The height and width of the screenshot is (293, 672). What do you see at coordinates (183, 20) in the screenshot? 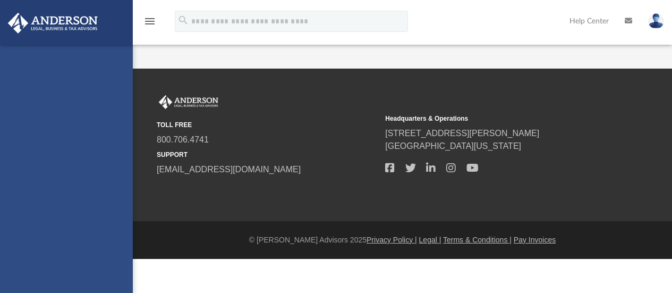
I see `i: search` at bounding box center [183, 20].